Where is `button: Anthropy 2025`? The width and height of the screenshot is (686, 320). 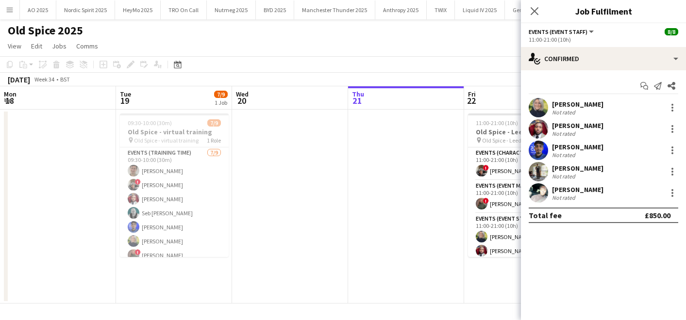 button: Anthropy 2025 is located at coordinates (401, 10).